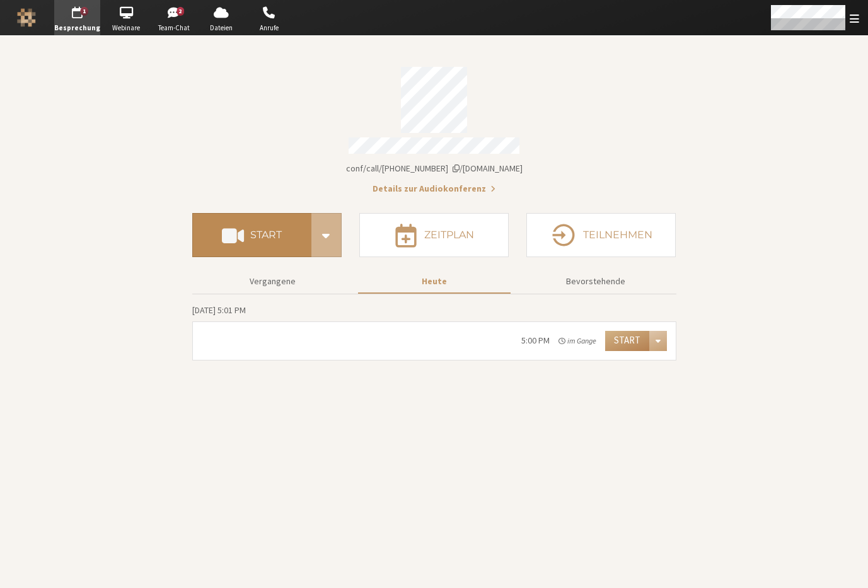  Describe the element at coordinates (77, 28) in the screenshot. I see `span: Besprechung` at that location.